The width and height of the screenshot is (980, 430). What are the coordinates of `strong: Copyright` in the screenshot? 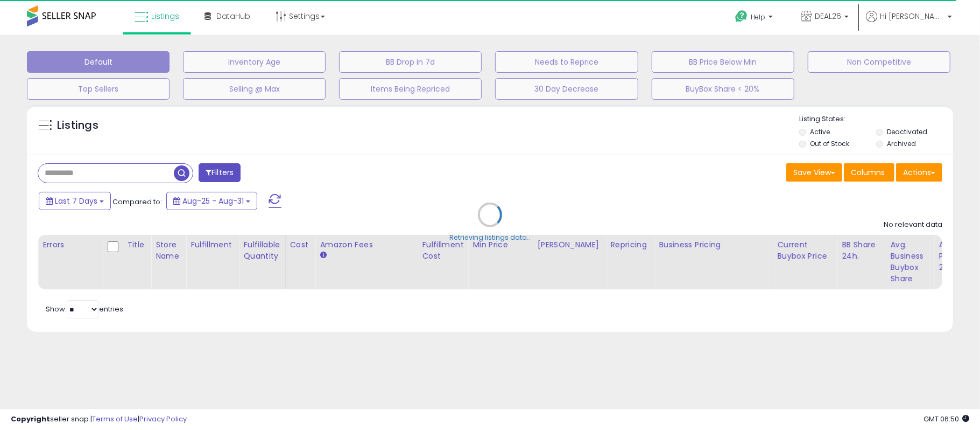 It's located at (30, 419).